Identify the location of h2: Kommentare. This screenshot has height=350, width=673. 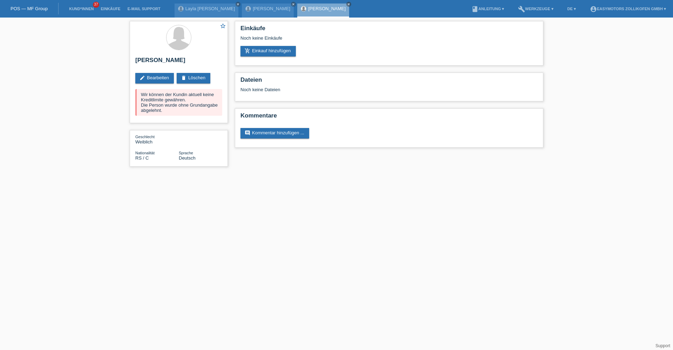
(389, 117).